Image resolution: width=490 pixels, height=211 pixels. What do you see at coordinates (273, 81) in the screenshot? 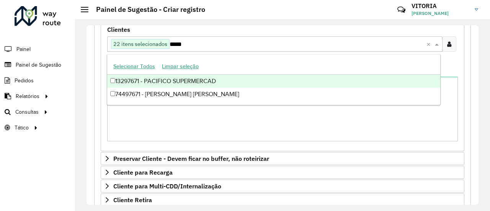
I see `div: 13297671 - PACIFICO SUPERMERCAD` at bounding box center [273, 81].